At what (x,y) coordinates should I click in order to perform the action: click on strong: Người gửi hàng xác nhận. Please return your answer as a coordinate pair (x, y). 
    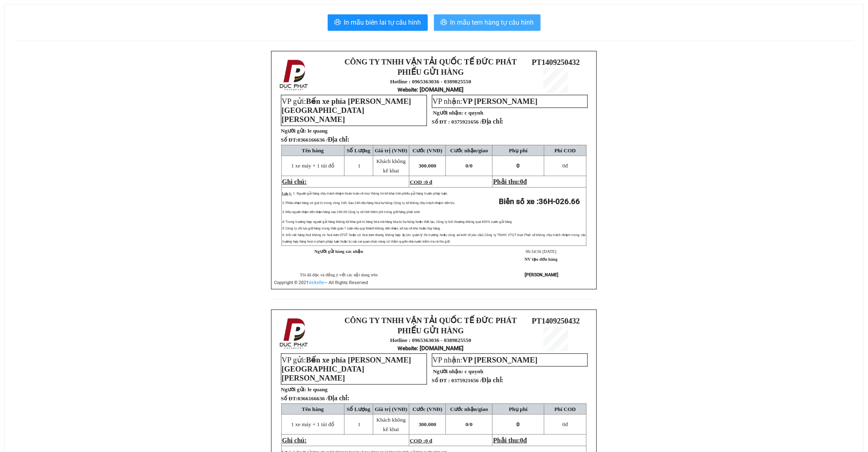
    Looking at the image, I should click on (339, 251).